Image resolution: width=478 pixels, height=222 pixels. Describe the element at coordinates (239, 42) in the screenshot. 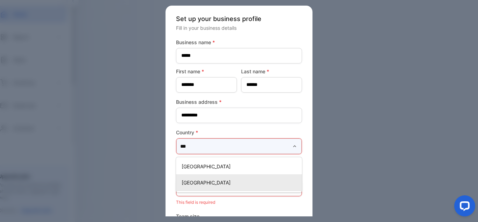

I see `label: Business name` at that location.